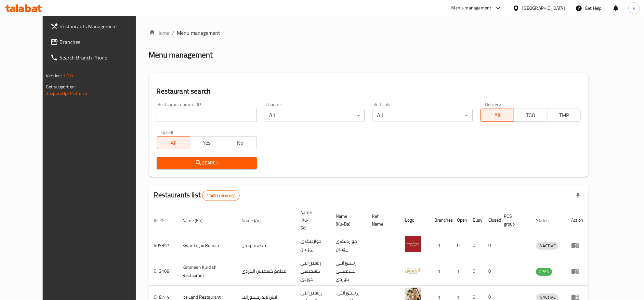 The width and height of the screenshot is (644, 300). I want to click on span: Search, so click(207, 163).